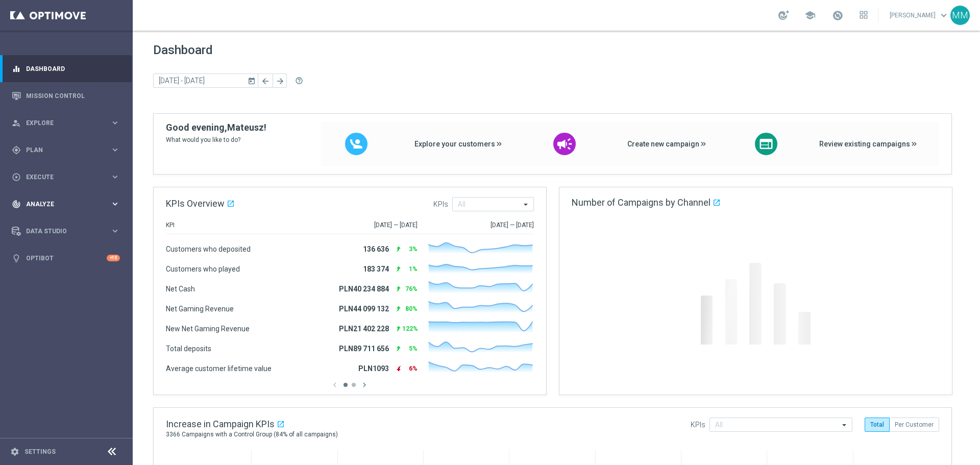  I want to click on div: equalizer Dashboard, so click(66, 69).